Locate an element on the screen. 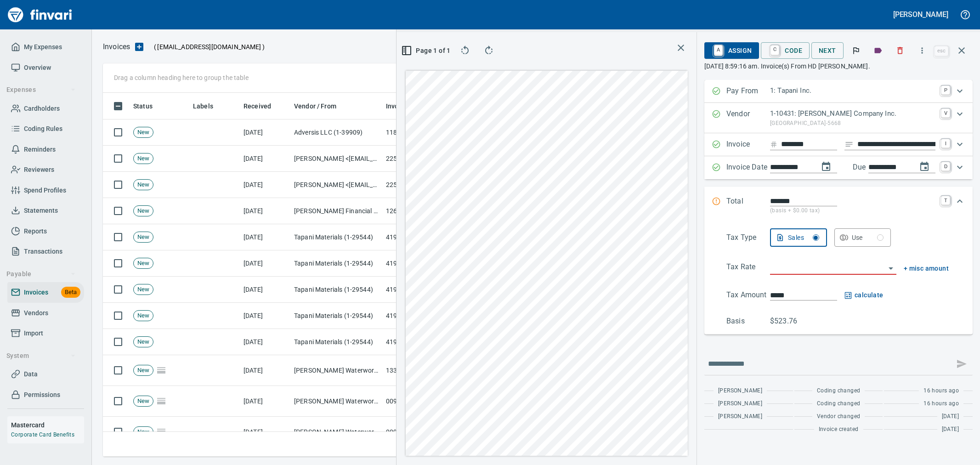 This screenshot has width=980, height=465. button: Page 1 of 1 is located at coordinates (427, 51).